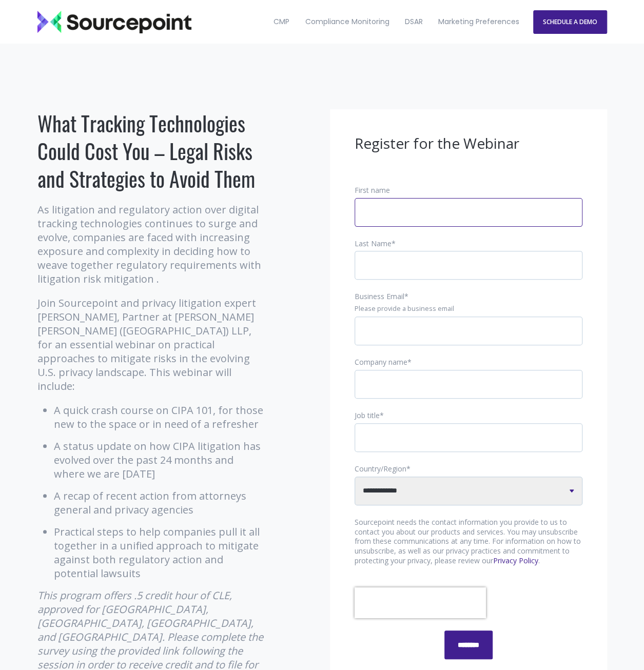 The width and height of the screenshot is (644, 670). What do you see at coordinates (373, 243) in the screenshot?
I see `span: Last Name` at bounding box center [373, 243].